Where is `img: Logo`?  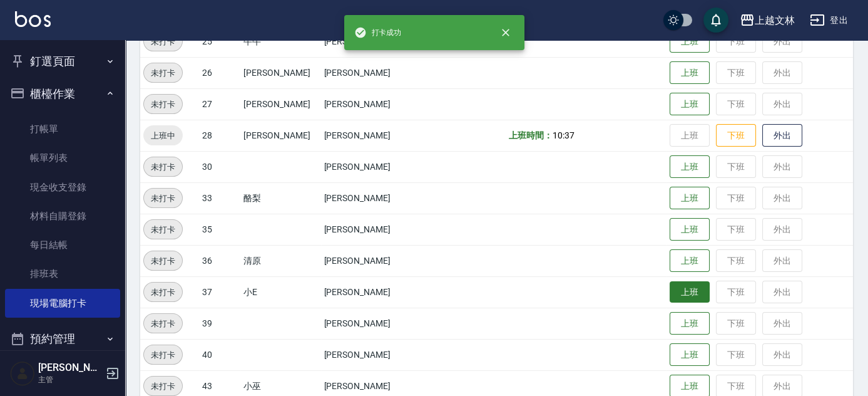
img: Logo is located at coordinates (33, 18).